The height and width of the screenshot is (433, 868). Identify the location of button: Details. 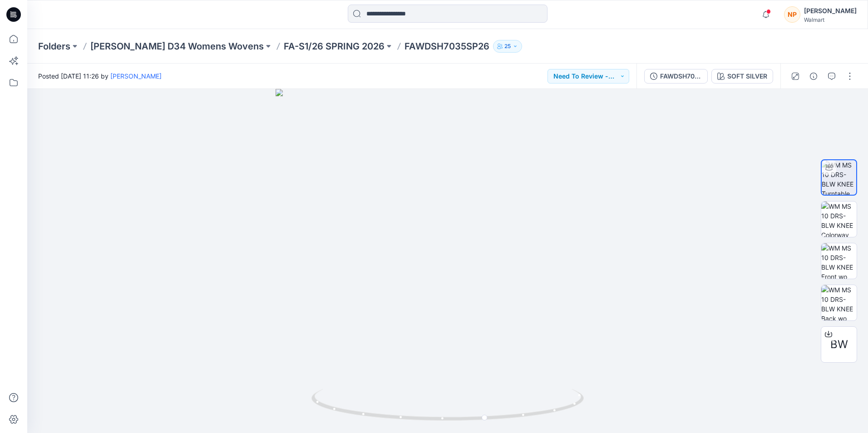
(813, 77).